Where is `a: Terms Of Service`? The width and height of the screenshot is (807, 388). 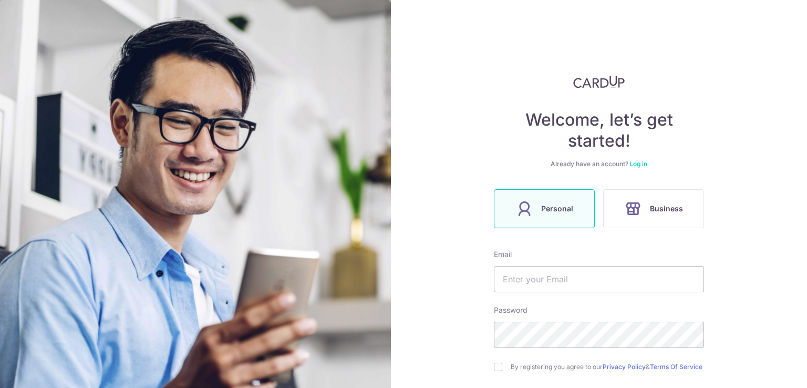
a: Terms Of Service is located at coordinates (676, 366).